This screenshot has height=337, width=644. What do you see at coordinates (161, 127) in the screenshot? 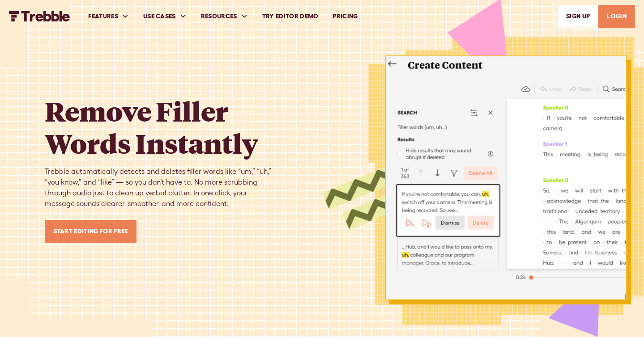
I see `h1: Remove Filler Words Instantly` at bounding box center [161, 127].